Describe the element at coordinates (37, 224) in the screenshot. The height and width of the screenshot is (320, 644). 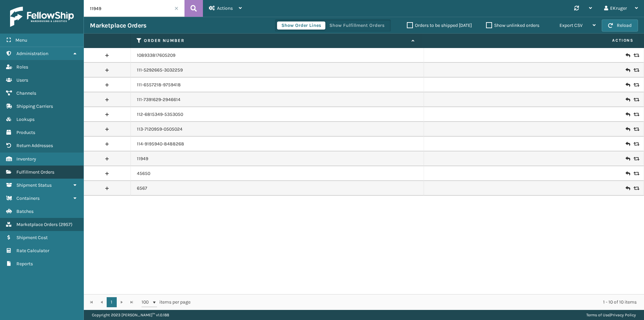
I see `span: Marketplace Orders` at that location.